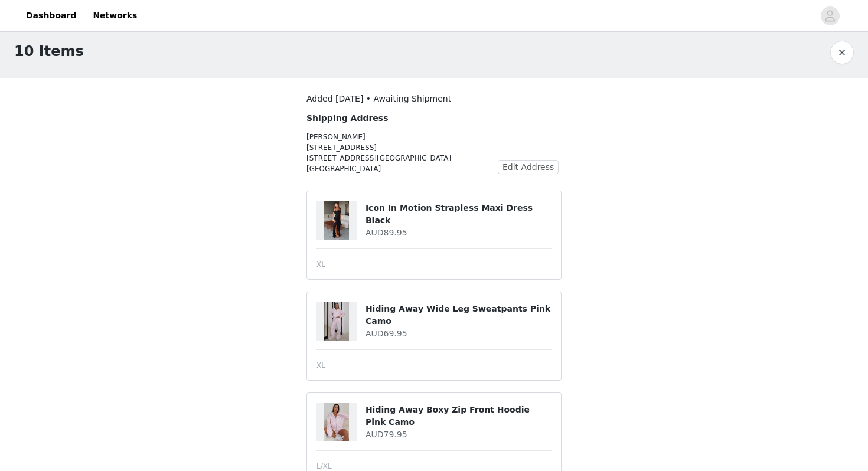 The image size is (868, 471). Describe the element at coordinates (337, 422) in the screenshot. I see `img: Hiding Away Boxy Zip Front Hoodie Pink Camo` at that location.